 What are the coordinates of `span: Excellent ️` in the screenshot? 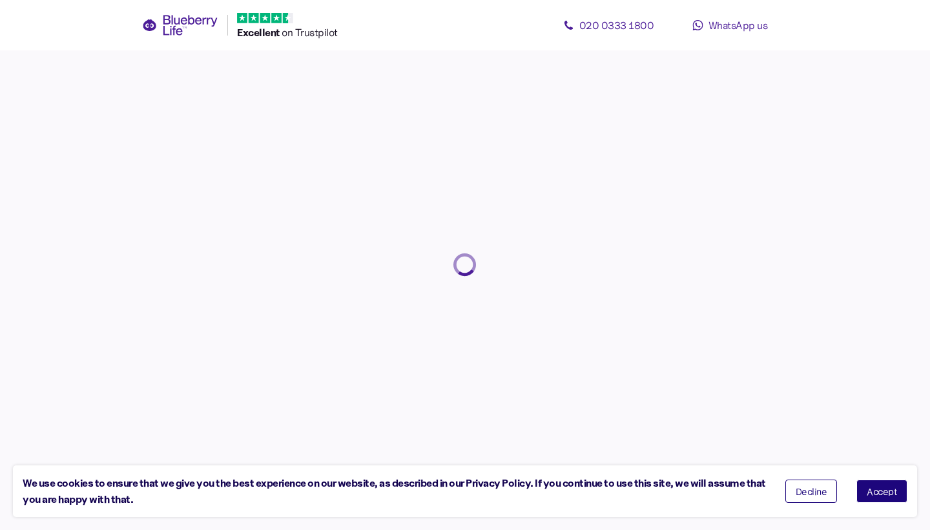 It's located at (259, 32).